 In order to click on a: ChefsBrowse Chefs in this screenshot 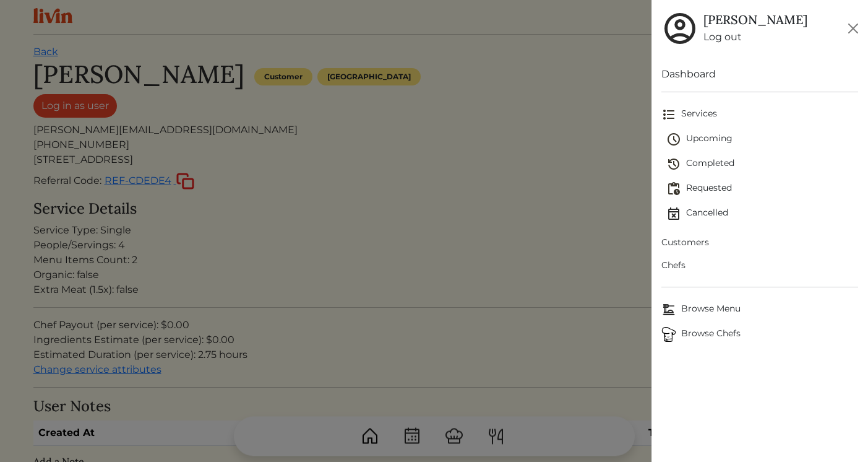, I will do `click(760, 334)`.